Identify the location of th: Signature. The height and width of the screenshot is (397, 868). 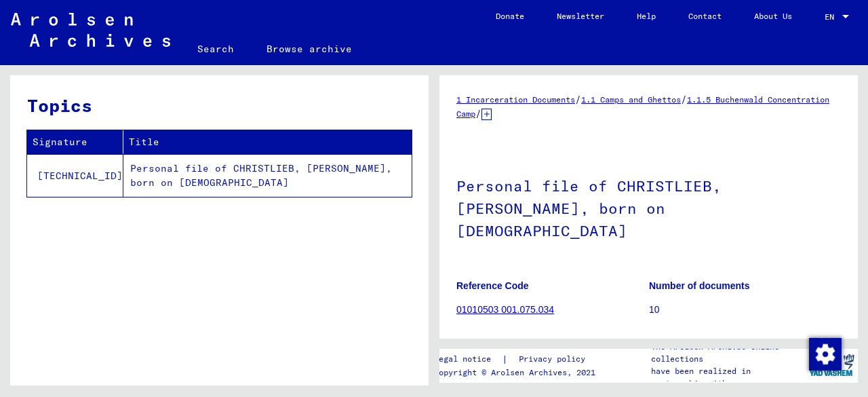
(75, 142).